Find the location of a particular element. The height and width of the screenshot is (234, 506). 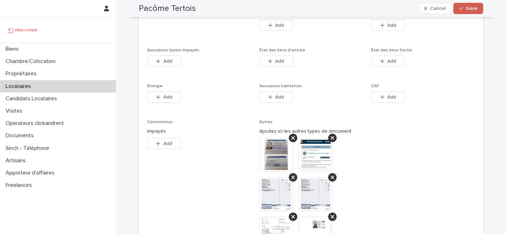

span: Contentieux is located at coordinates (160, 122).